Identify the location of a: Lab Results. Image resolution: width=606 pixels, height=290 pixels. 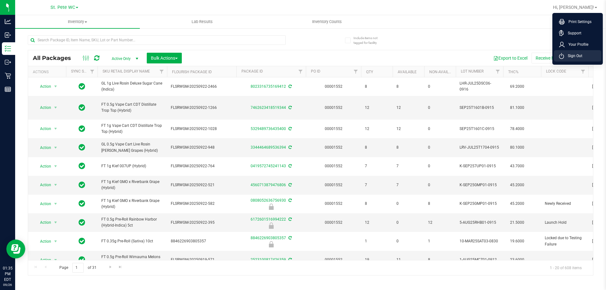
(202, 22).